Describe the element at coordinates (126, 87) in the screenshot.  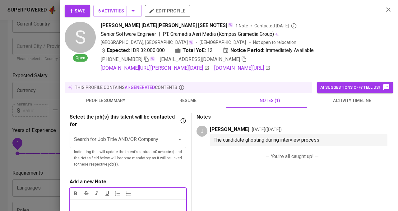
I see `p: this profile contains contents` at that location.